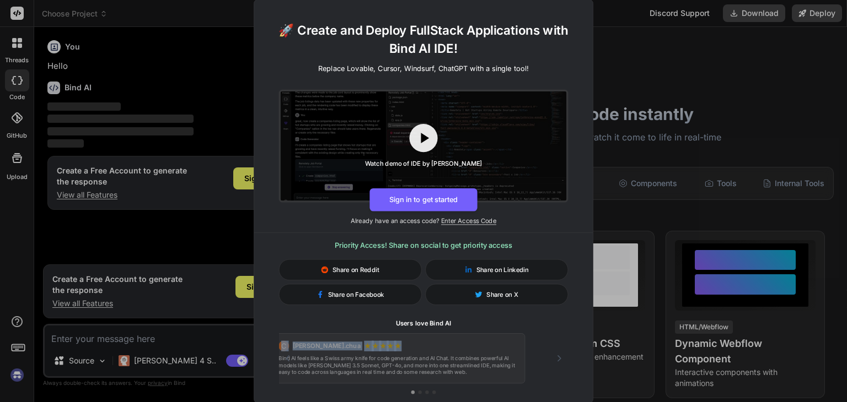 Image resolution: width=847 pixels, height=402 pixels. Describe the element at coordinates (423, 324) in the screenshot. I see `h1: Users love Bind AI` at that location.